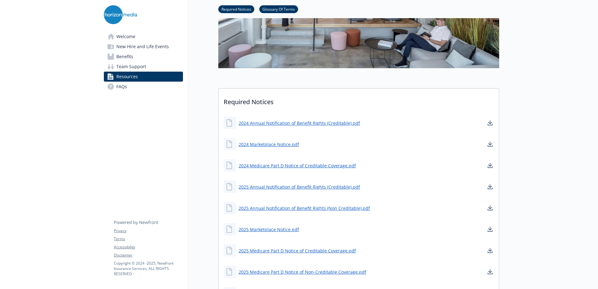 The width and height of the screenshot is (598, 289). Describe the element at coordinates (125, 57) in the screenshot. I see `span: Benefits` at that location.